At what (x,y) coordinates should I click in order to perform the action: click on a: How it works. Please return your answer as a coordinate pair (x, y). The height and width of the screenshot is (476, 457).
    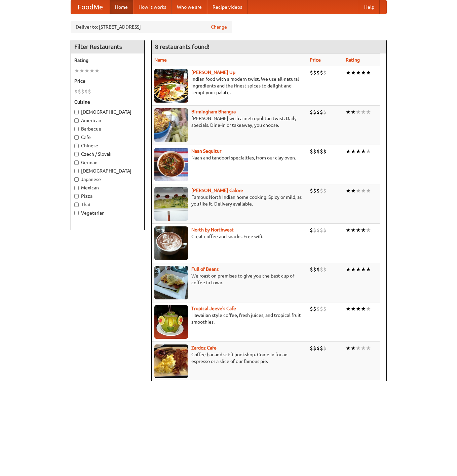
    Looking at the image, I should click on (152, 7).